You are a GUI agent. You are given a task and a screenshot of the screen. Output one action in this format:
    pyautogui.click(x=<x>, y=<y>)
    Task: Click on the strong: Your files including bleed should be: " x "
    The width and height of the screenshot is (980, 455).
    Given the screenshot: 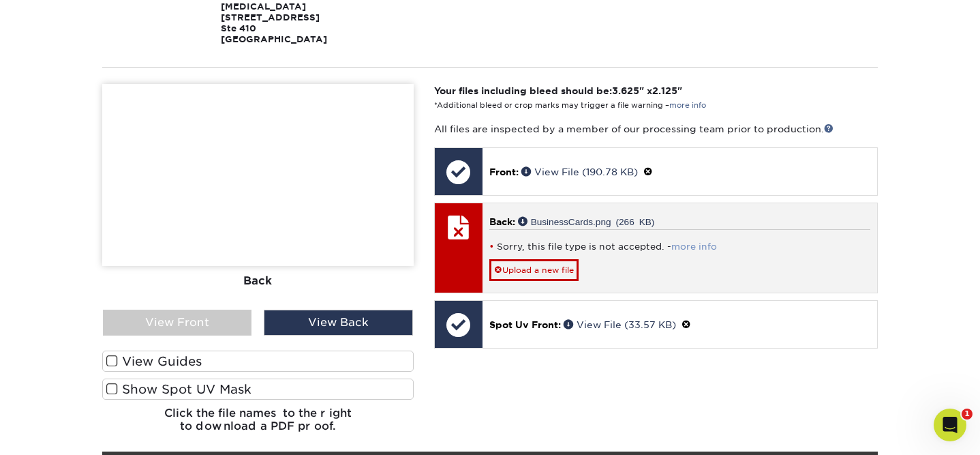 What is the action you would take?
    pyautogui.click(x=558, y=91)
    